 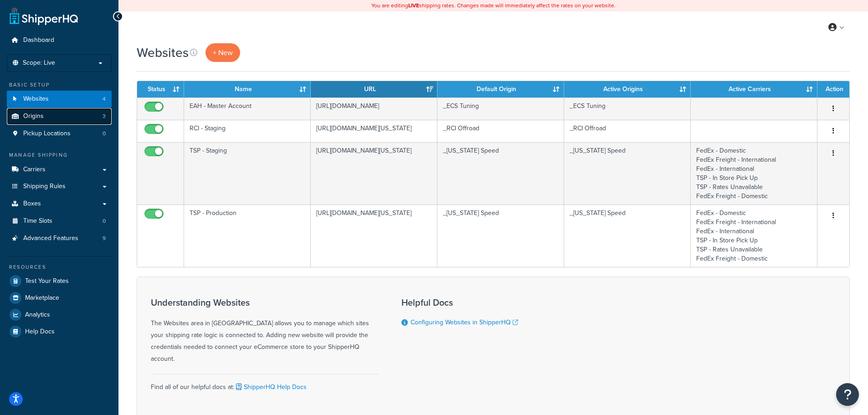 I want to click on span: Test Your Rates, so click(x=47, y=282).